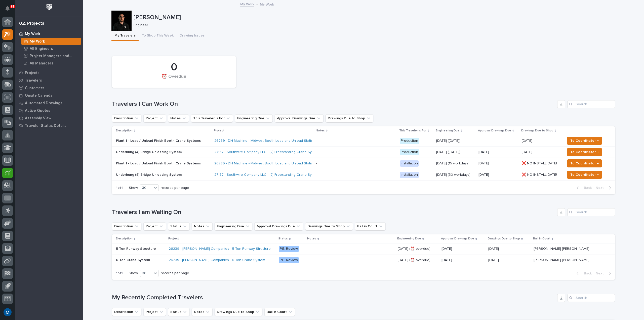  Describe the element at coordinates (32, 24) in the screenshot. I see `div: 02. Projects` at that location.